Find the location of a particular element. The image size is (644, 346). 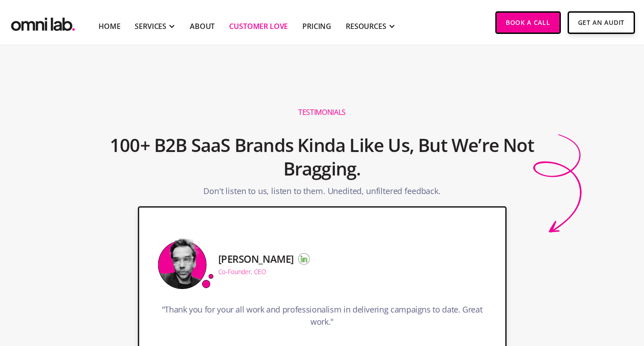

a: home is located at coordinates (43, 22).